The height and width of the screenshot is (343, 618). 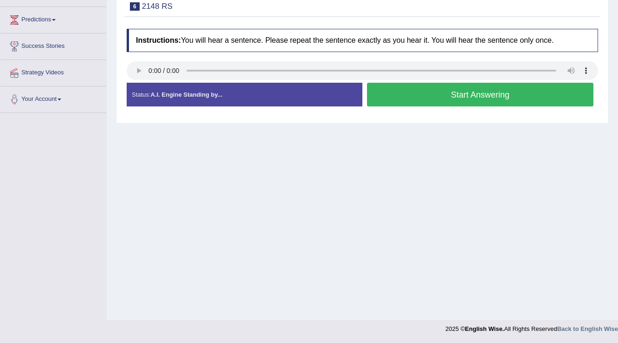 What do you see at coordinates (588, 328) in the screenshot?
I see `a: Back to English Wise` at bounding box center [588, 328].